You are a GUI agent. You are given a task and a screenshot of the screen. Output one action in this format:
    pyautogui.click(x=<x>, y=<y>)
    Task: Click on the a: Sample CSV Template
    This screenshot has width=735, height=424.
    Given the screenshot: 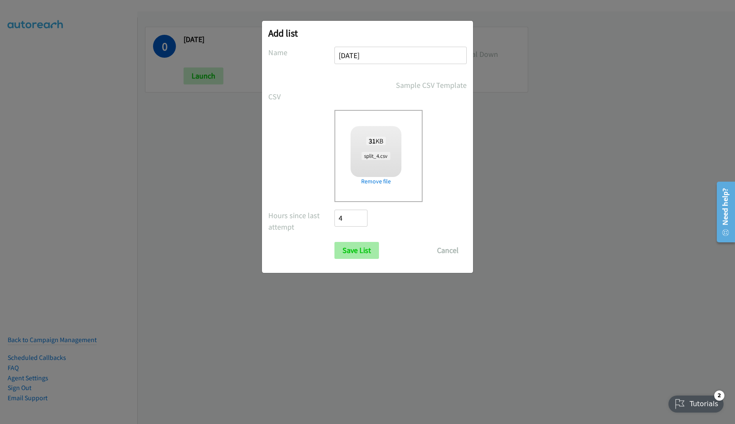 What is the action you would take?
    pyautogui.click(x=431, y=85)
    